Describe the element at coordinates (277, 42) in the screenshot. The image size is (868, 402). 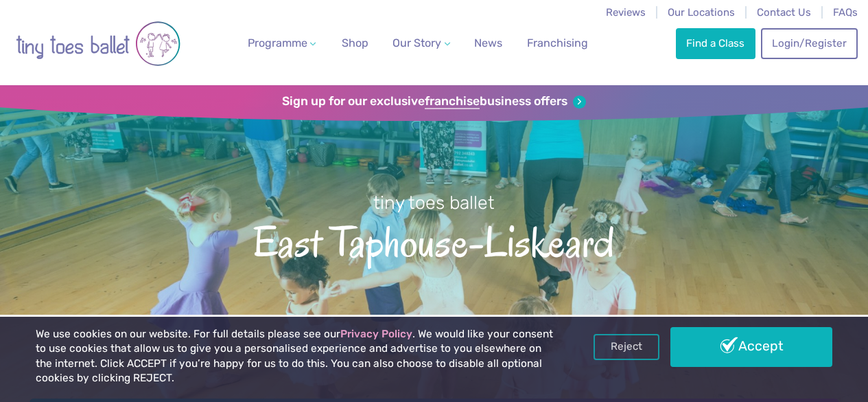
I see `span: Programme` at that location.